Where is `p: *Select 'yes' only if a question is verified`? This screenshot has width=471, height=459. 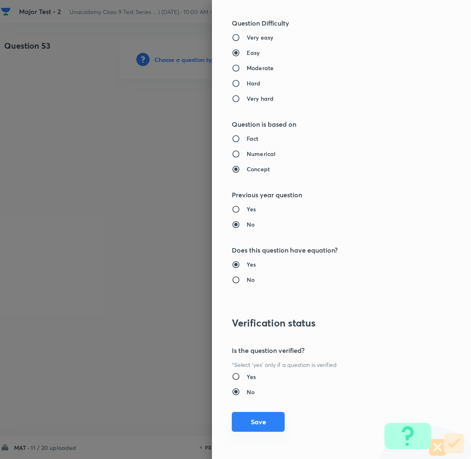
p: *Select 'yes' only if a question is verified is located at coordinates (328, 365).